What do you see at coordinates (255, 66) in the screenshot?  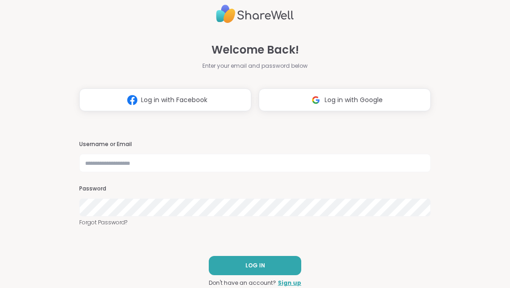 I see `span: Enter your email and password below` at bounding box center [255, 66].